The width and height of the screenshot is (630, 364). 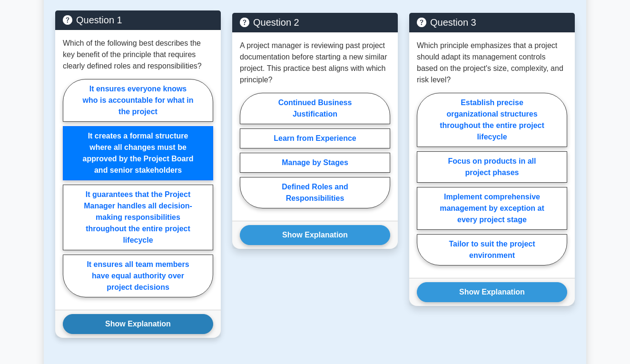 What do you see at coordinates (315, 193) in the screenshot?
I see `label: Defined Roles and Responsibilities` at bounding box center [315, 193].